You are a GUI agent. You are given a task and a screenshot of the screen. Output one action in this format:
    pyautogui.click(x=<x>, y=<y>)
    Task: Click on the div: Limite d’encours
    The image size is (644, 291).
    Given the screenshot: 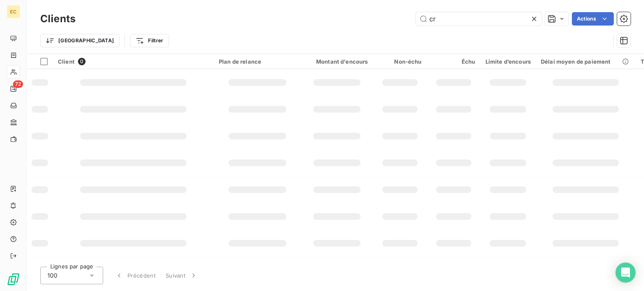 What is the action you would take?
    pyautogui.click(x=508, y=62)
    